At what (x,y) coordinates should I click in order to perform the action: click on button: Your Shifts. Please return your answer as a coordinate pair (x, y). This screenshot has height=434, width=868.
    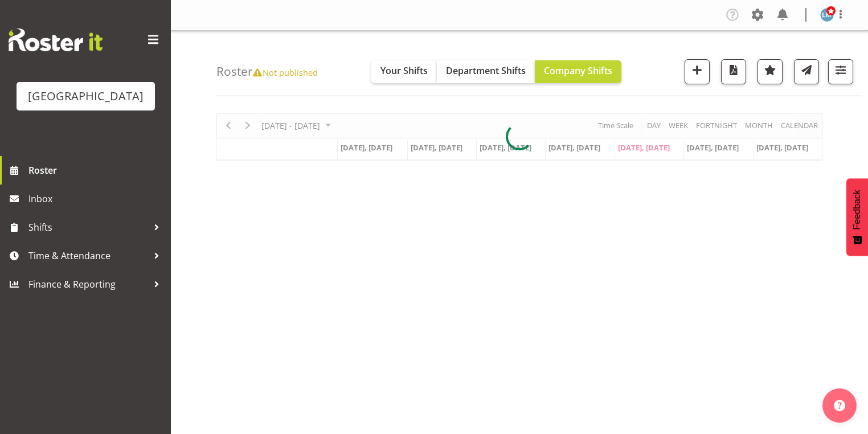
    Looking at the image, I should click on (404, 72).